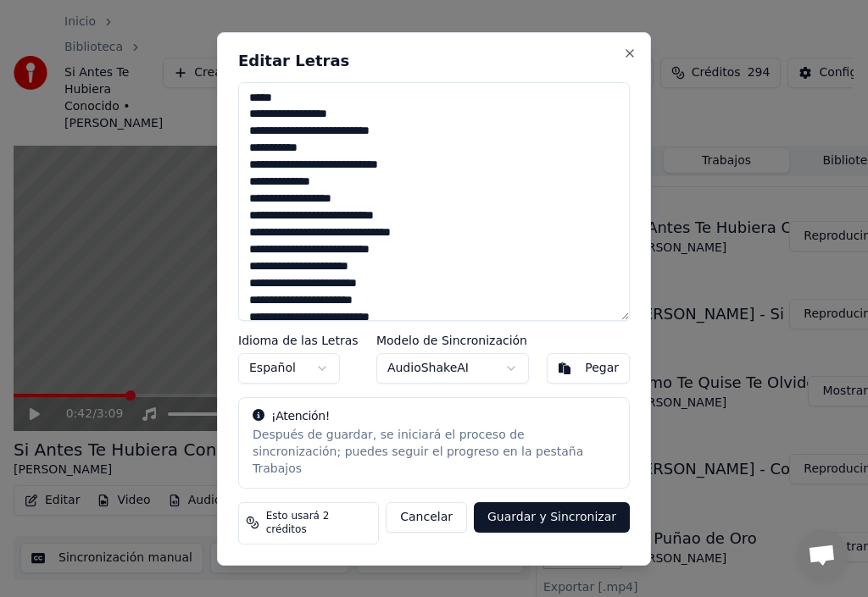  What do you see at coordinates (426, 517) in the screenshot?
I see `button: Cancelar` at bounding box center [426, 517].